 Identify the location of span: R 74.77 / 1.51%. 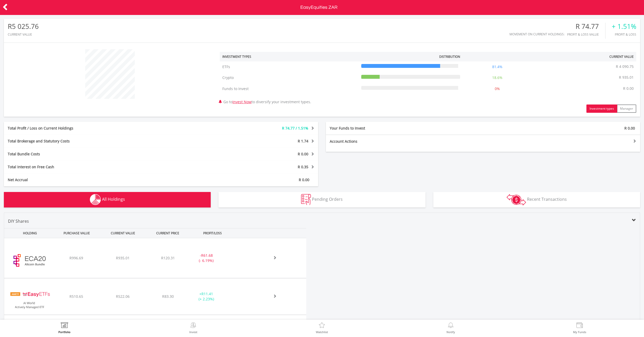
(295, 128).